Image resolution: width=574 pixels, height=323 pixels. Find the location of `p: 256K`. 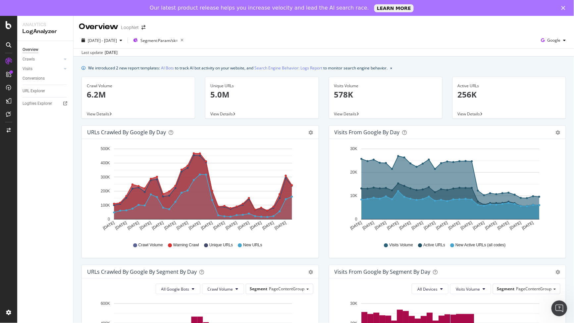

p: 256K is located at coordinates (509, 95).